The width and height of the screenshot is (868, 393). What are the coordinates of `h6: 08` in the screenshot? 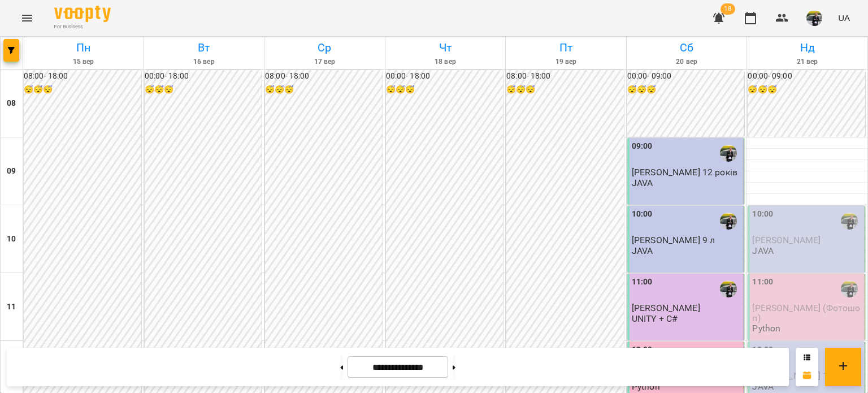 It's located at (12, 104).